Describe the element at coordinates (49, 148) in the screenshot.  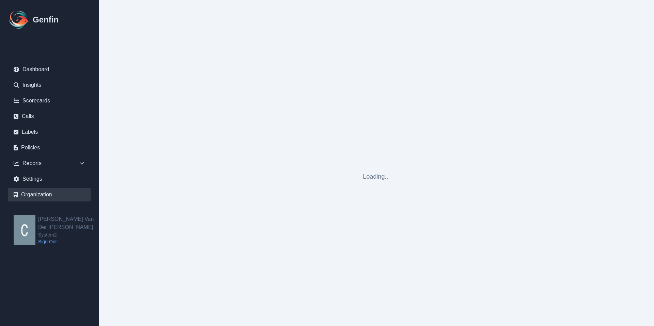
I see `a: Policies` at that location.